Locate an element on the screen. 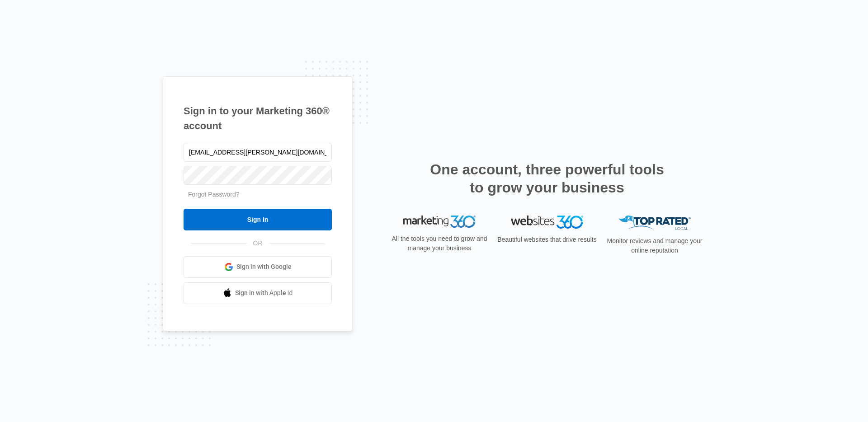  a: Sign in with Google is located at coordinates (258, 267).